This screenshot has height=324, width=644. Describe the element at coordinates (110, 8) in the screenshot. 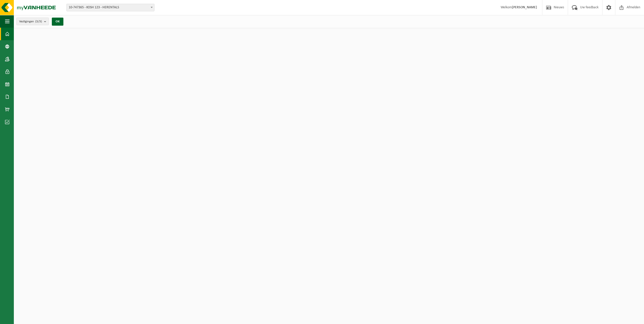

I see `span: 10-747365 - KOSH 123 - HERENTALS` at that location.